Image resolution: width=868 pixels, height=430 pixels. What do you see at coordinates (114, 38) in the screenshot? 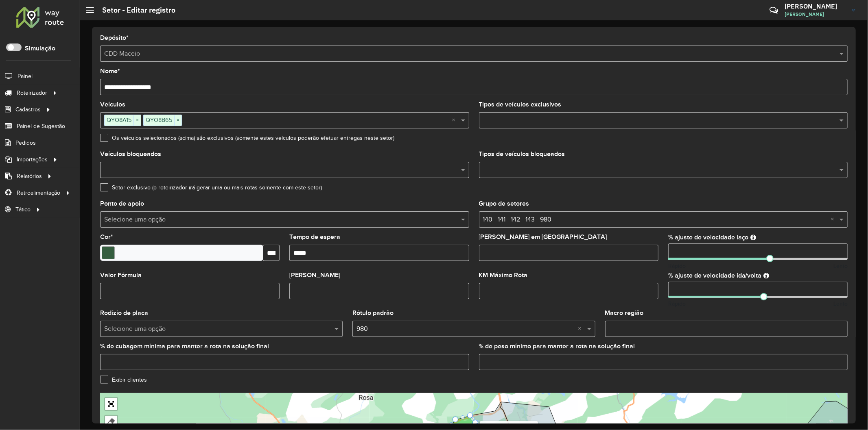
I see `label: Depósito` at bounding box center [114, 38].